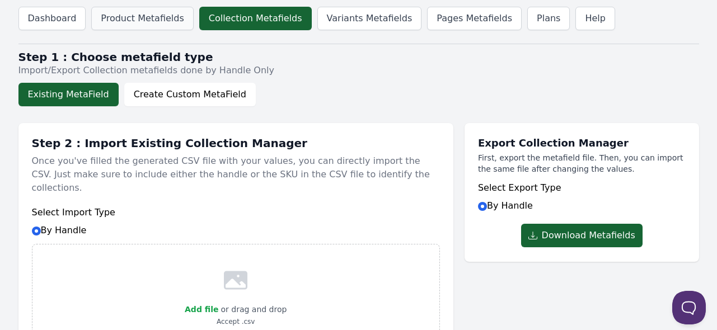 The width and height of the screenshot is (717, 330). What do you see at coordinates (581, 143) in the screenshot?
I see `h1: Export Collection Manager` at bounding box center [581, 143].